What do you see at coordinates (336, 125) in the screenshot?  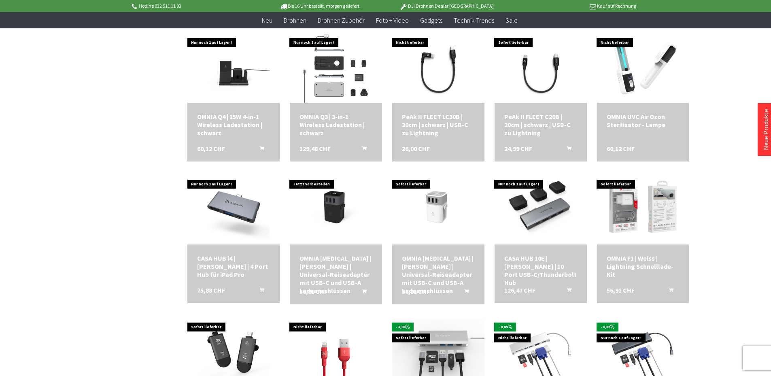 I see `div: OMNIA Q3 | 3-in-1 Wireless Ladestation | schwarz` at bounding box center [336, 125].